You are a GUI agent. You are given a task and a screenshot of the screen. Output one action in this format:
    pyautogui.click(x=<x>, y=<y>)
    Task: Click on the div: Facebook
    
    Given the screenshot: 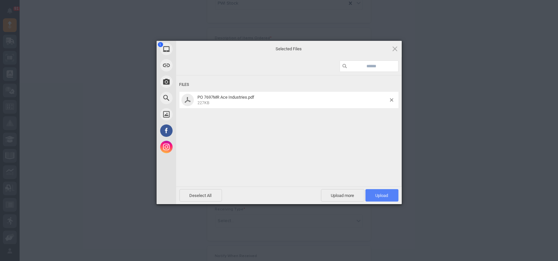 What is the action you would take?
    pyautogui.click(x=196, y=131)
    